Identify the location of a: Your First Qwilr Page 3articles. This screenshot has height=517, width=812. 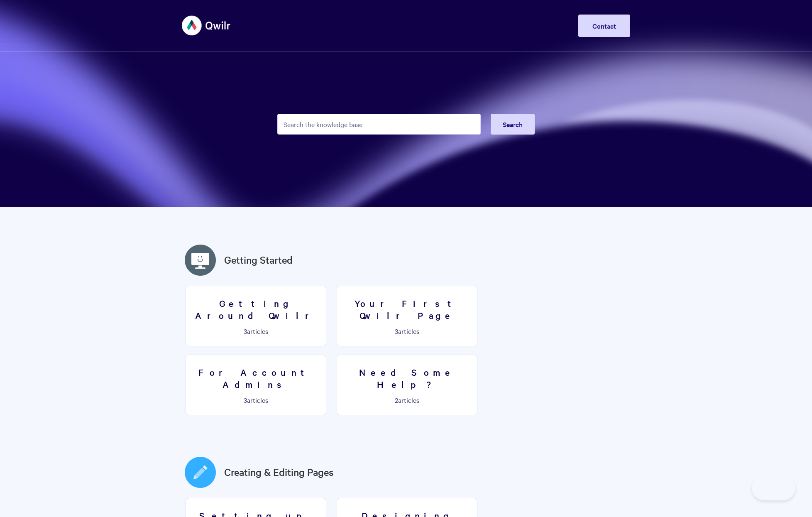
(406, 316).